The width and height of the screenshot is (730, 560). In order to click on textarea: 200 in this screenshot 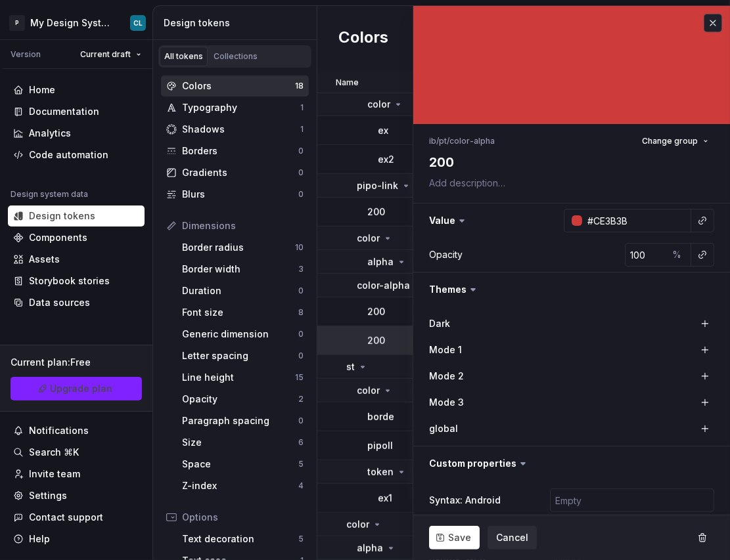, I will do `click(569, 162)`.